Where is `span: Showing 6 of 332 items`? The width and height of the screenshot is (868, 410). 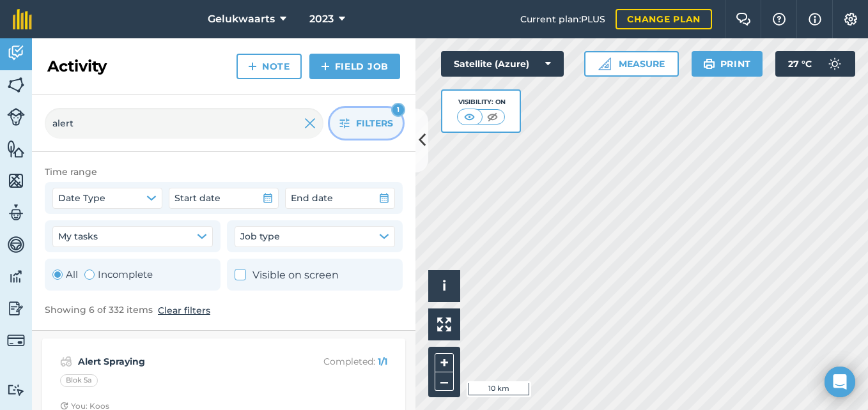
span: Showing 6 of 332 items is located at coordinates (98, 310).